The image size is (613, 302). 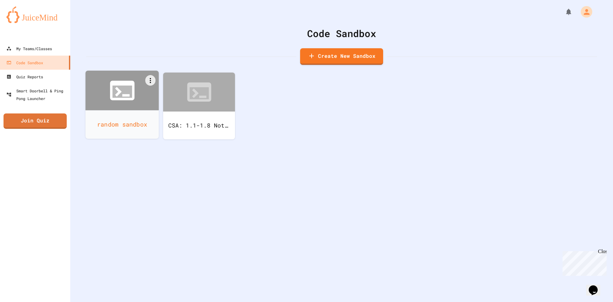 What do you see at coordinates (122, 124) in the screenshot?
I see `div: random sandbox` at bounding box center [122, 124].